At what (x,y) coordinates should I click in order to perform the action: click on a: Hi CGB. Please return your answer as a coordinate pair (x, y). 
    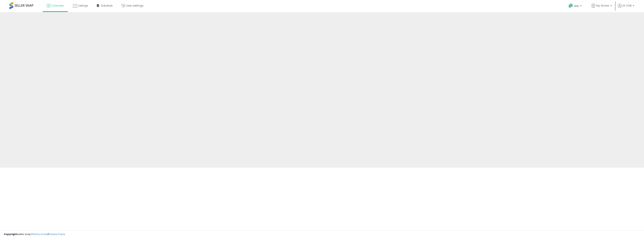
    Looking at the image, I should click on (626, 8).